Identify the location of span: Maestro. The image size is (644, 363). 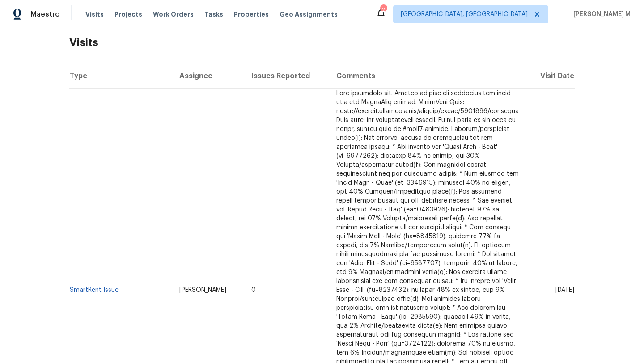
(45, 14).